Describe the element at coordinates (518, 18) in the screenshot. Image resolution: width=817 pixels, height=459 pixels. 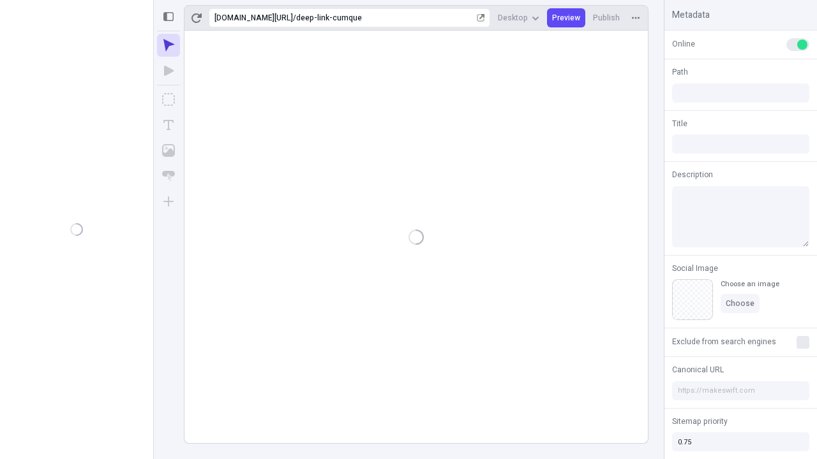
I see `button: Desktop` at that location.